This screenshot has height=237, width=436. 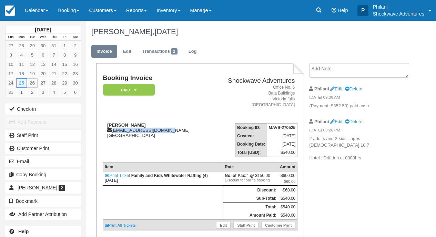 What do you see at coordinates (251, 198) in the screenshot?
I see `th: Sub-Total:` at bounding box center [251, 198].